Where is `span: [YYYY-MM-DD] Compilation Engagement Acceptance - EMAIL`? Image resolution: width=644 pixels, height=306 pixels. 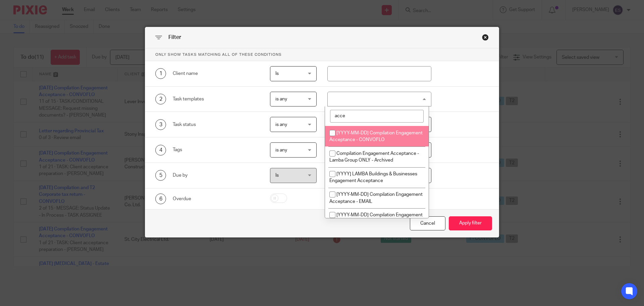
span: [YYYY-MM-DD] Compilation Engagement Acceptance - EMAIL is located at coordinates (376, 198).